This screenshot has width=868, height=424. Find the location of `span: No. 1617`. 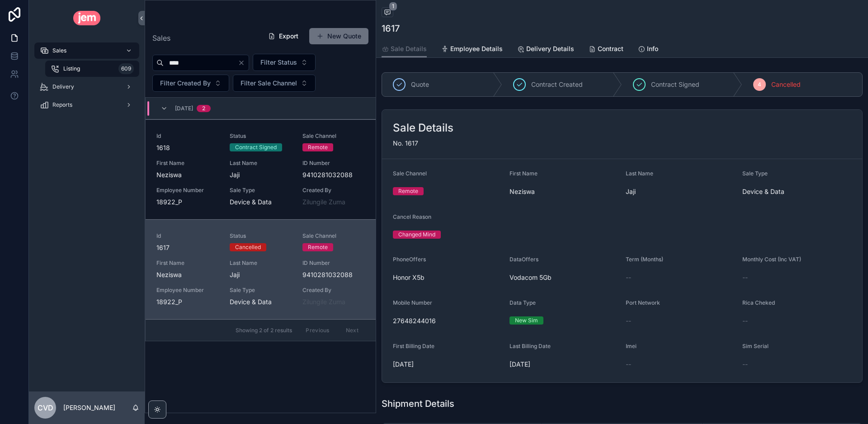

span: No. 1617 is located at coordinates (406, 143).